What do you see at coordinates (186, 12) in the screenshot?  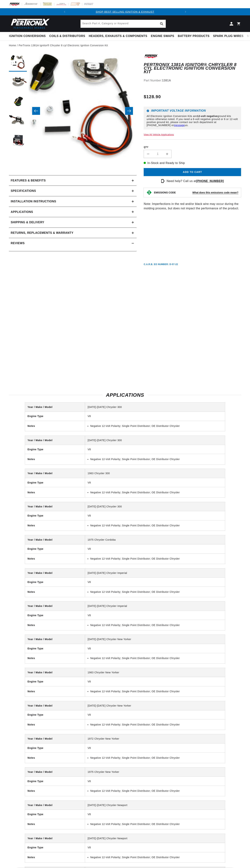 I see `button: Translation missing: en.sections.announcements.next_announcement` at bounding box center [186, 12].